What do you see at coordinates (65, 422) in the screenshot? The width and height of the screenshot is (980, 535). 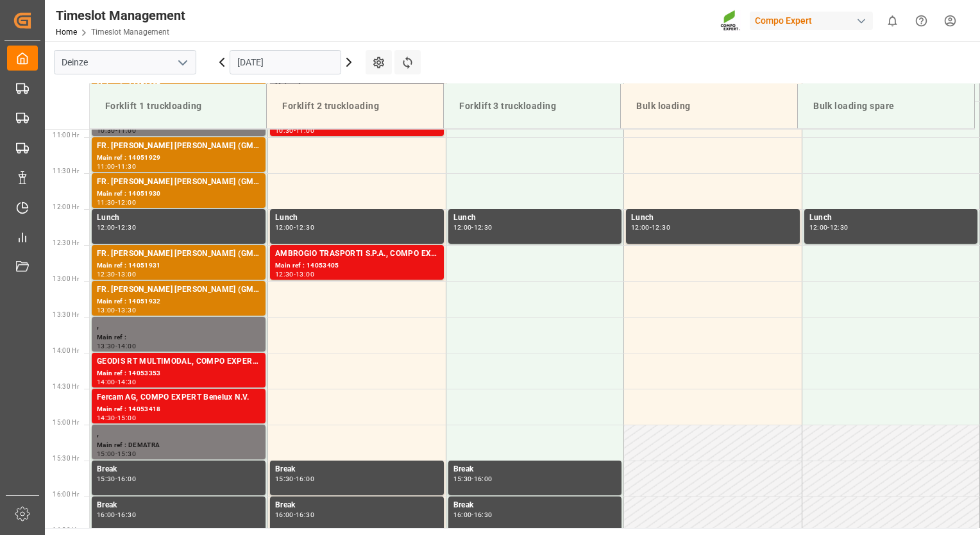 I see `span: 15:00 Hr` at bounding box center [65, 422].